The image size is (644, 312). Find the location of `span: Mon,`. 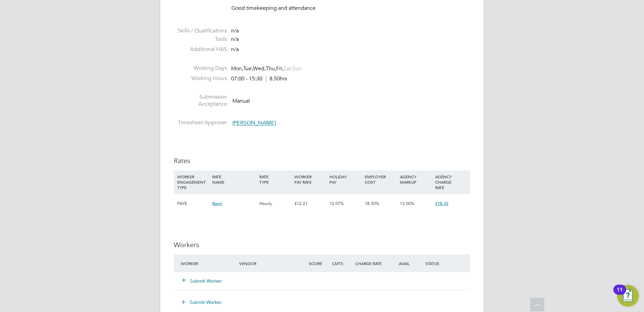

span: Mon, is located at coordinates (238, 68).